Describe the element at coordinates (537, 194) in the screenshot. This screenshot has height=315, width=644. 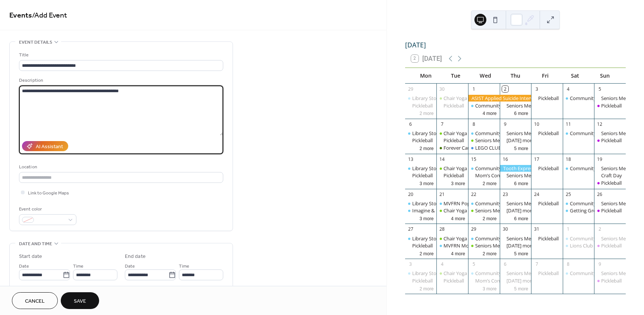
I see `div: 24` at that location.